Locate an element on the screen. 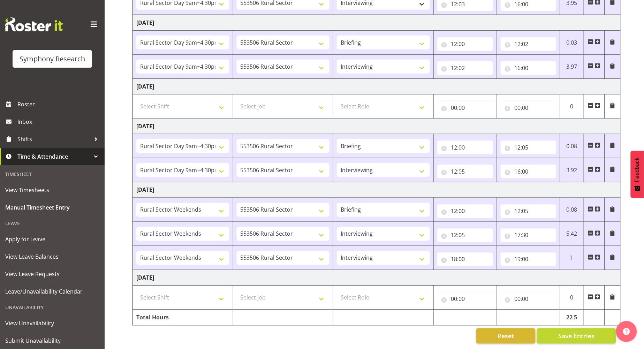  a: Apply for Leave is located at coordinates (52, 239).